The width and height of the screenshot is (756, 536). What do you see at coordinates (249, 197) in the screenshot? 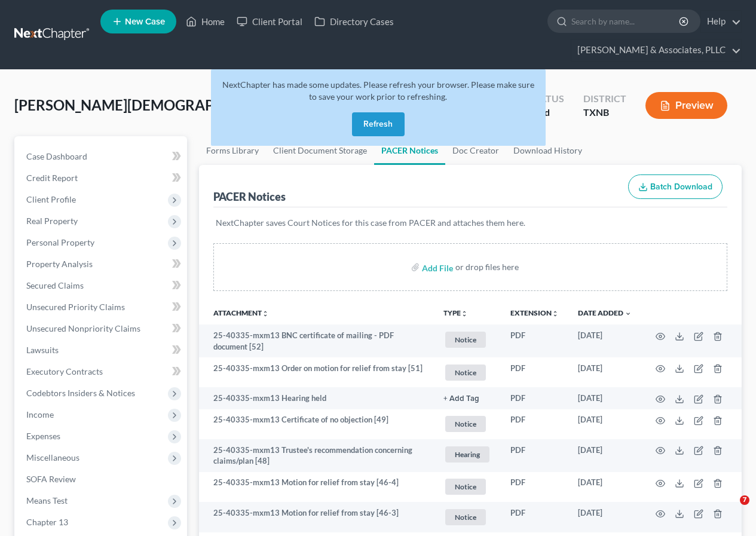
I see `div: PACER Notices` at bounding box center [249, 197].